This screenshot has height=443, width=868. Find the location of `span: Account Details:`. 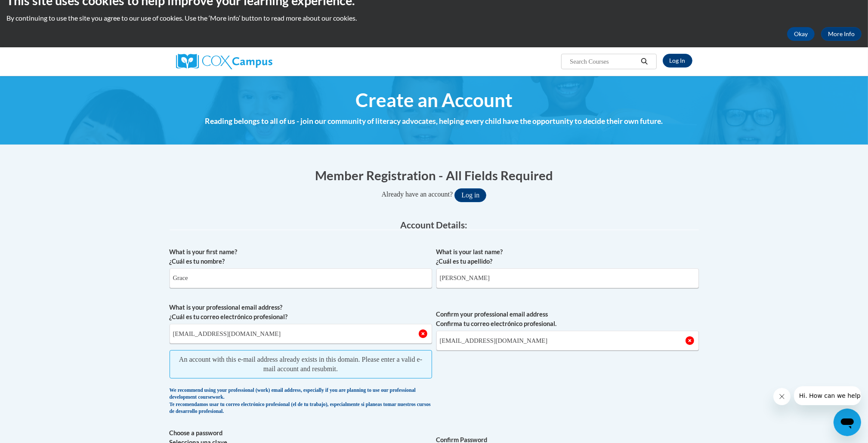

span: Account Details: is located at coordinates (434, 225).